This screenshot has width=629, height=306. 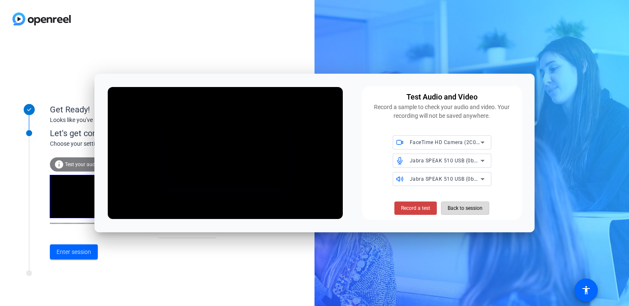 What do you see at coordinates (142, 133) in the screenshot?
I see `div: Let's get connected.` at bounding box center [142, 133].